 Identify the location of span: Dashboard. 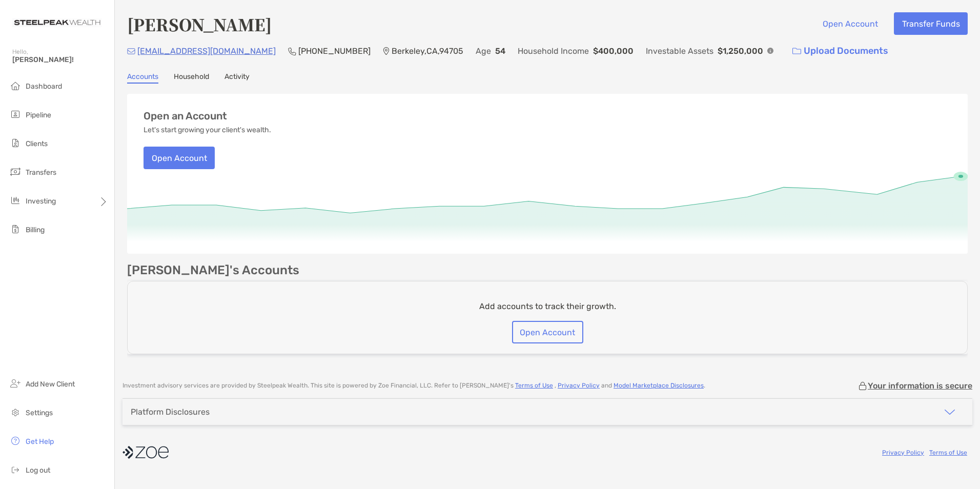
(44, 86).